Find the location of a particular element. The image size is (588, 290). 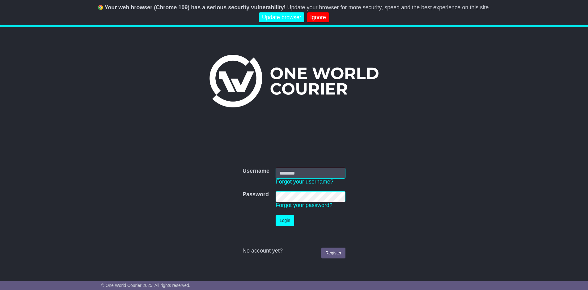

img: One World is located at coordinates (294, 81).